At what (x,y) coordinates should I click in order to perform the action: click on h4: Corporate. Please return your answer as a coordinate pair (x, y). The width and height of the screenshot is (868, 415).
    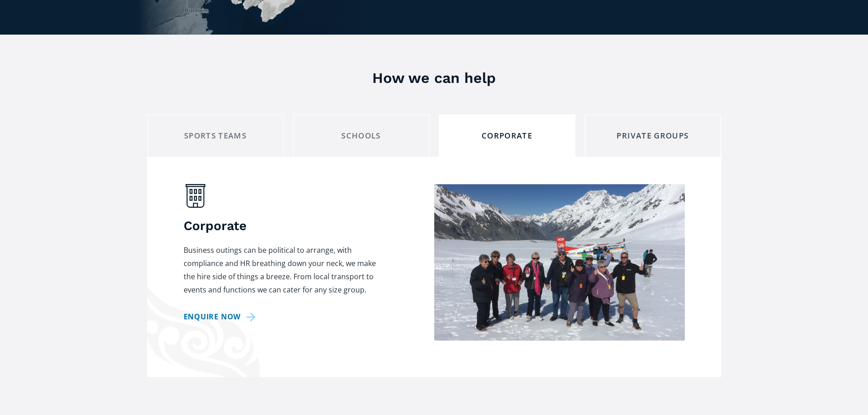
    Looking at the image, I should click on (286, 225).